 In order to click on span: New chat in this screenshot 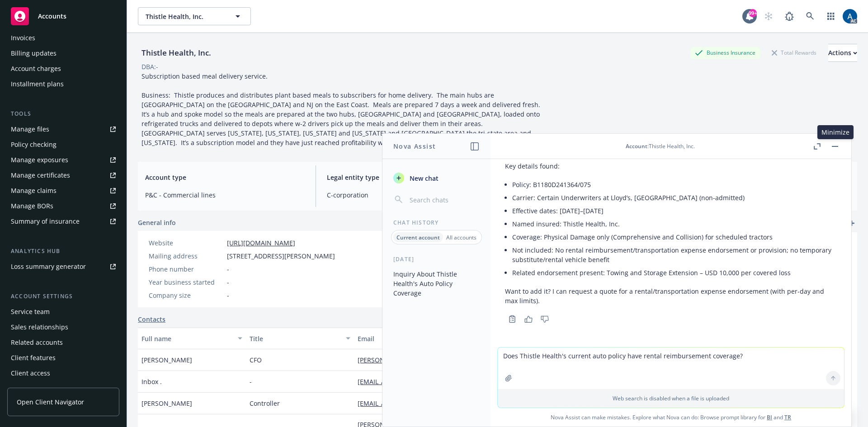, I will do `click(423, 178)`.